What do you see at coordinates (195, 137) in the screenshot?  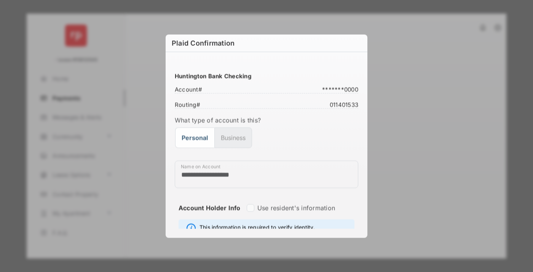 I see `button: Personal` at bounding box center [195, 137].